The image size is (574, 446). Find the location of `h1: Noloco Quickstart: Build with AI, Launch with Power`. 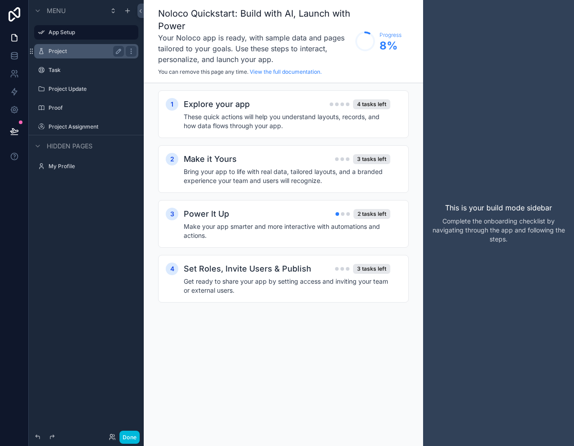

h1: Noloco Quickstart: Build with AI, Launch with Power is located at coordinates (254, 20).